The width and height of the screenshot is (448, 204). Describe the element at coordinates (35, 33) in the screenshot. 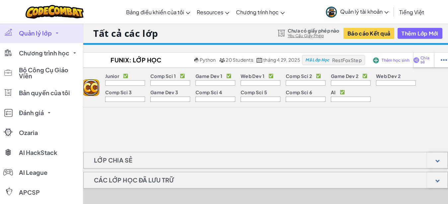

I see `span: Quản lý lớp` at that location.